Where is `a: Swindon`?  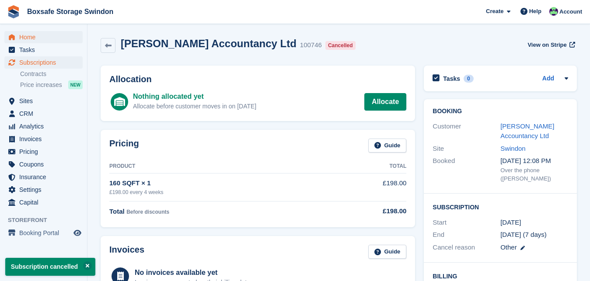
a: Swindon is located at coordinates (513, 148).